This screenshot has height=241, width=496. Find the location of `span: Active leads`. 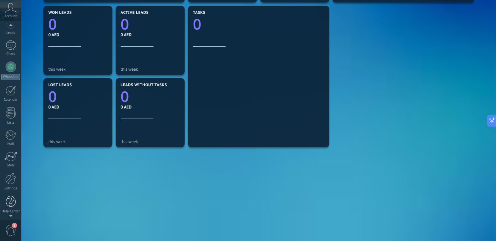

span: Active leads is located at coordinates (134, 13).